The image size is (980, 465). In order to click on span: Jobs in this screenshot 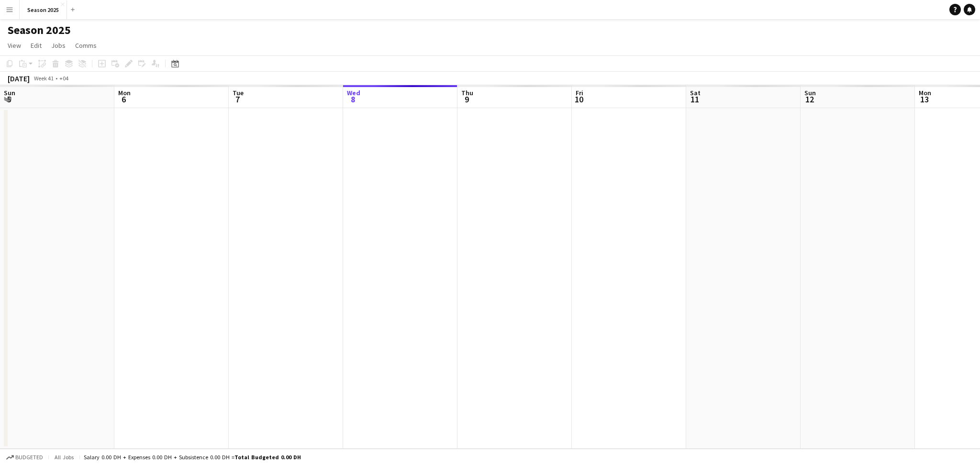, I will do `click(59, 46)`.